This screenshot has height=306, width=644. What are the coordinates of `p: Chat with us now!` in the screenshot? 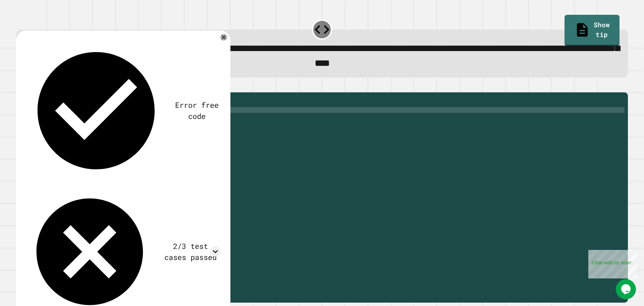 It's located at (23, 12).